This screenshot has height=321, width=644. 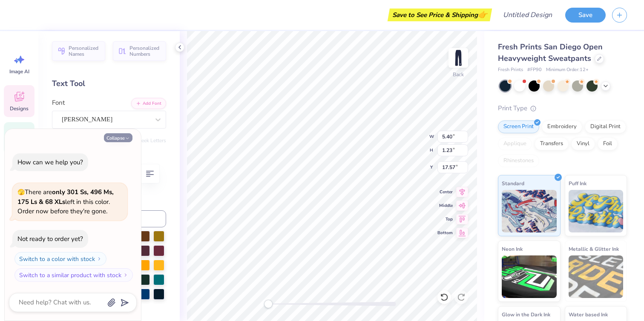 What do you see at coordinates (19, 108) in the screenshot?
I see `span: Designs` at bounding box center [19, 108].